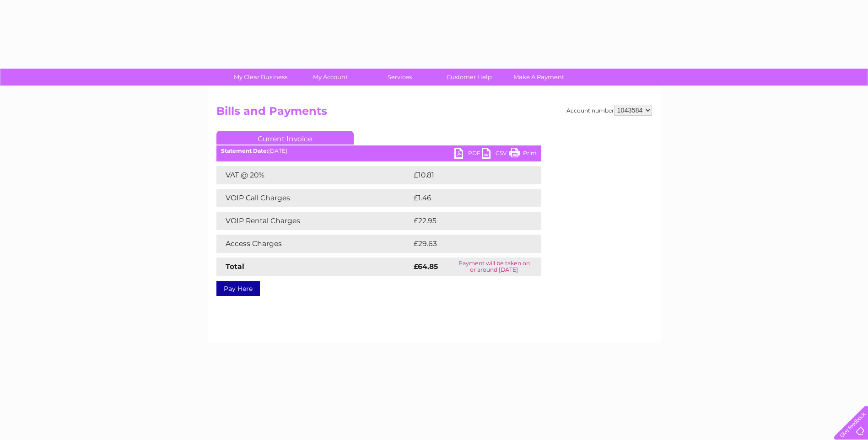  I want to click on b: Statement Date:, so click(244, 151).